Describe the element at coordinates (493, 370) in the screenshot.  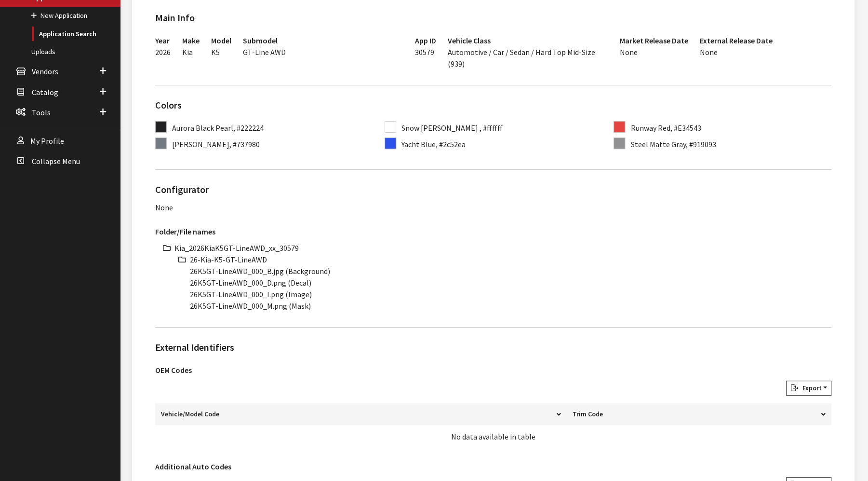
I see `h3: OEM Codes` at that location.